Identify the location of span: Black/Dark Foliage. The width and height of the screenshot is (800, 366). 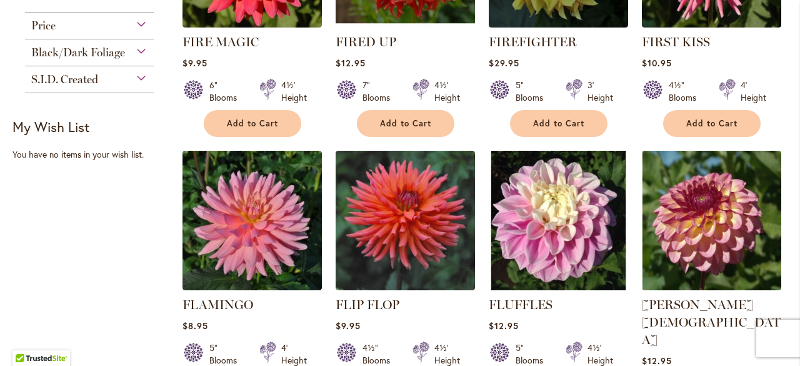
(78, 53).